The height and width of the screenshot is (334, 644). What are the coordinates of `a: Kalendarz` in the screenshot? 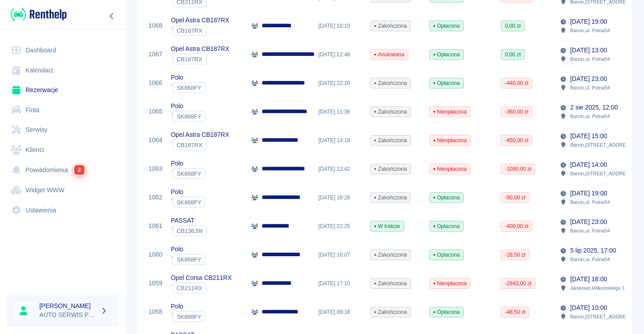 It's located at (63, 70).